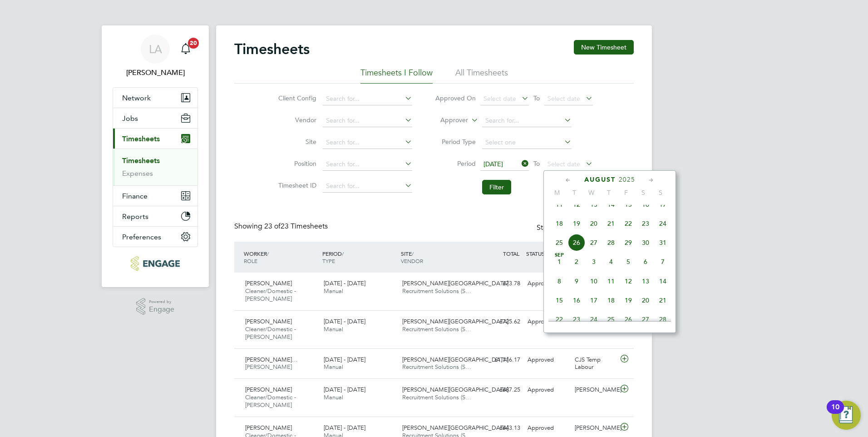 The height and width of the screenshot is (437, 868). Describe the element at coordinates (447, 120) in the screenshot. I see `label: Approver` at that location.